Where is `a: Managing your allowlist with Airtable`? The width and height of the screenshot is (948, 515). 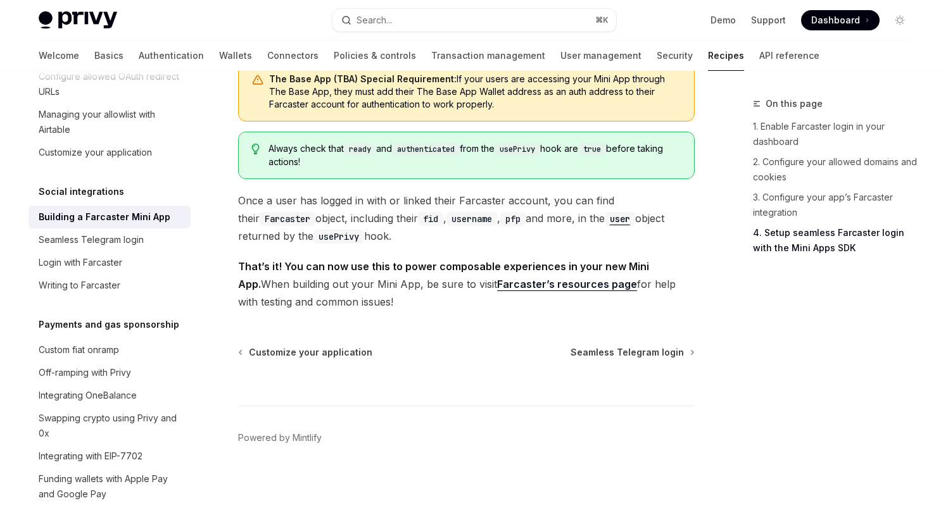 a: Managing your allowlist with Airtable is located at coordinates (110, 122).